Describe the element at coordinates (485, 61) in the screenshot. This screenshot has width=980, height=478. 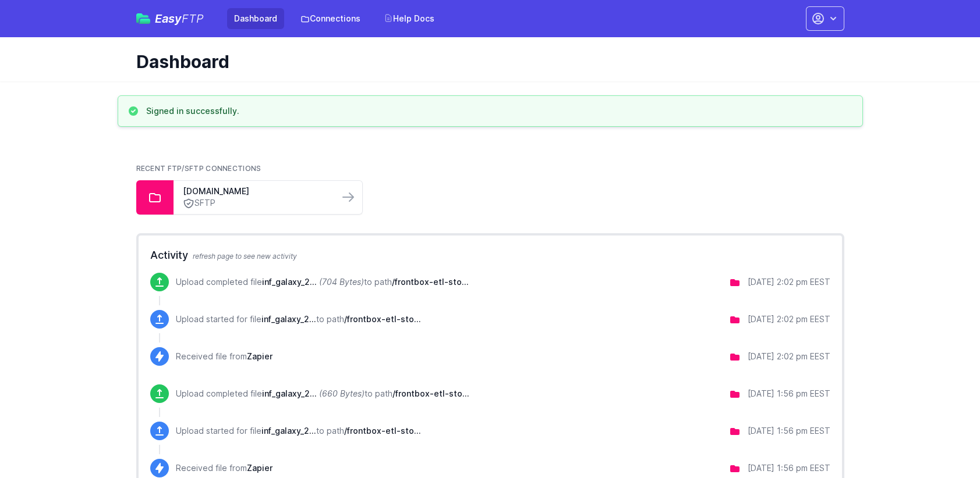
I see `h1: Dashboard` at that location.